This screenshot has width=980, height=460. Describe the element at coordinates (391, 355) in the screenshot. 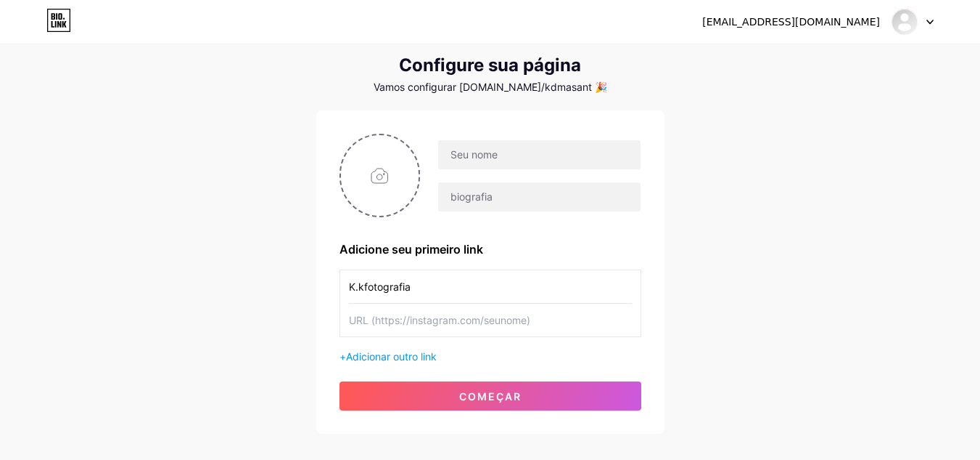

I see `font: Adicionar outro link` at that location.